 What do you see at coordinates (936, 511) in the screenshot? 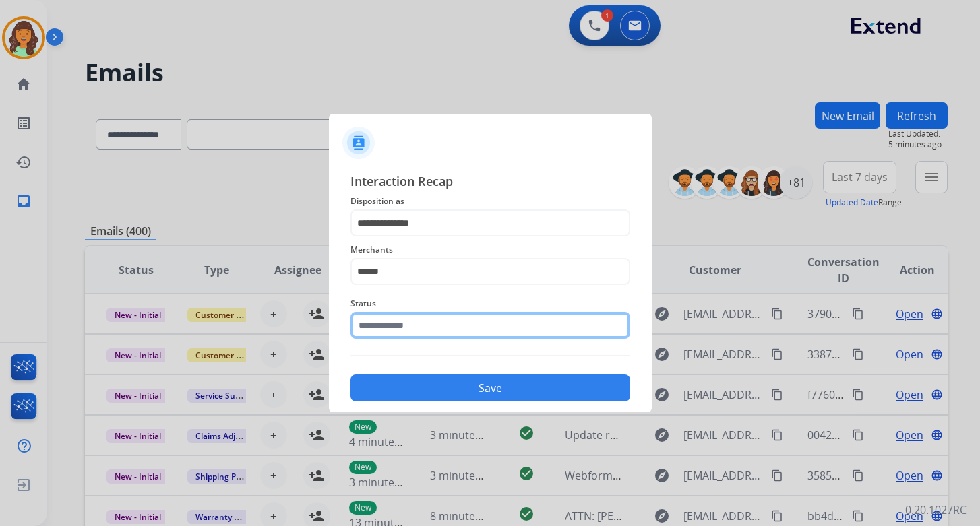
I see `p: 0.20.1027RC` at bounding box center [936, 511].